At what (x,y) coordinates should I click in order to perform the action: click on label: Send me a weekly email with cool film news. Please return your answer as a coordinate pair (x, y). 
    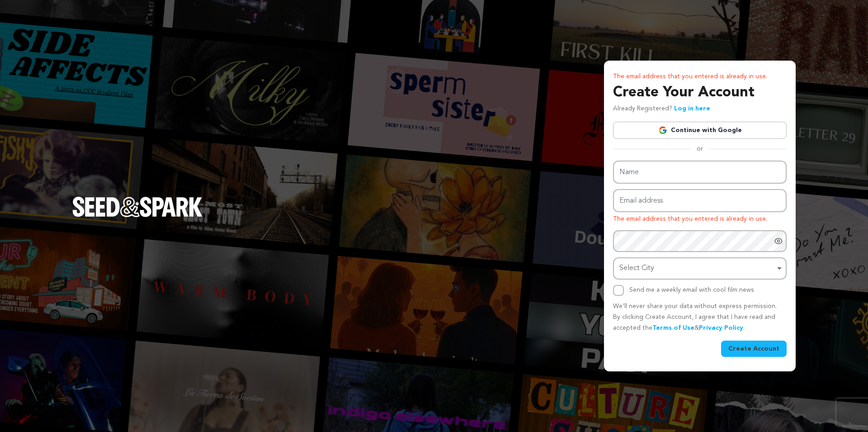
    Looking at the image, I should click on (692, 289).